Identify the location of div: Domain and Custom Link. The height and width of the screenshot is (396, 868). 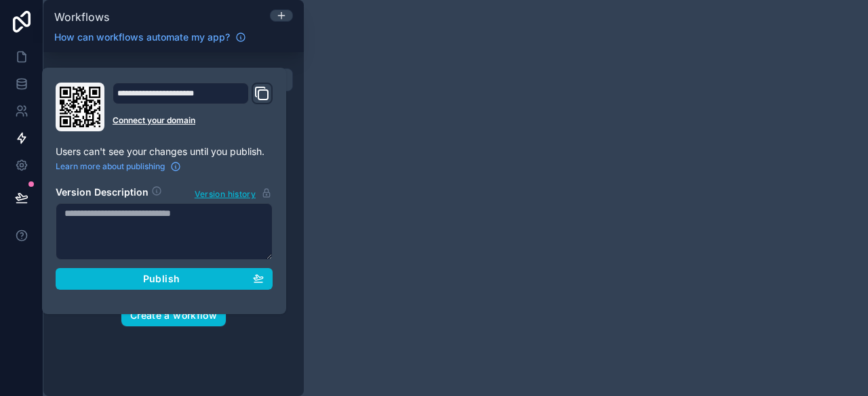
(193, 107).